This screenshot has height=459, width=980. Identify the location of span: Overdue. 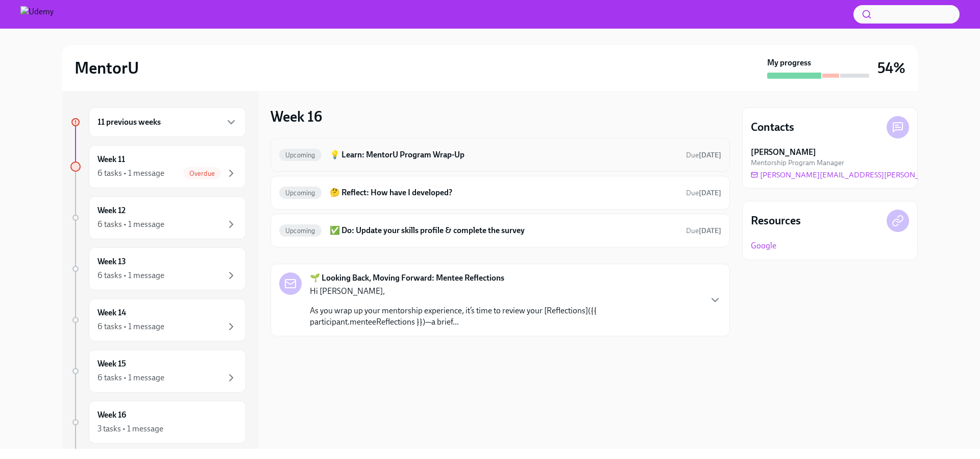
(202, 174).